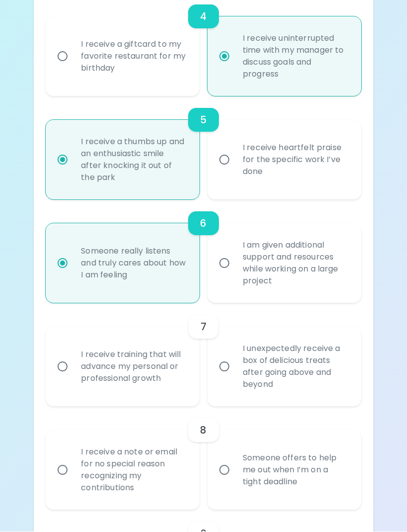 The image size is (407, 532). I want to click on div: I receive heartfelt praise for the specific work I’ve done, so click(296, 160).